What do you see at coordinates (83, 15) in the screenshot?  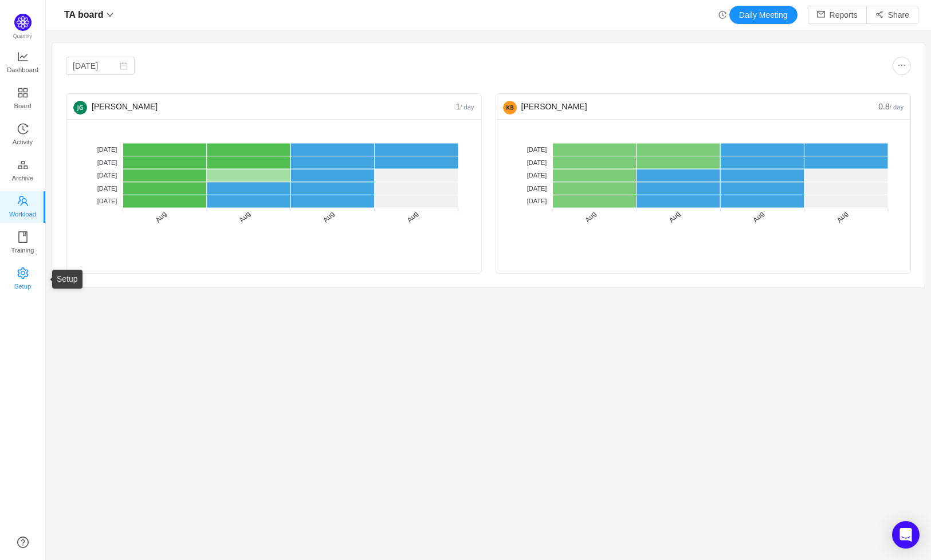 I see `span: TA board` at bounding box center [83, 15].